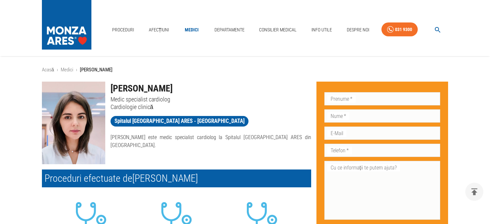 This screenshot has width=490, height=224. What do you see at coordinates (74, 123) in the screenshot?
I see `img: Dr. Cristina Gheorghiu` at bounding box center [74, 123].